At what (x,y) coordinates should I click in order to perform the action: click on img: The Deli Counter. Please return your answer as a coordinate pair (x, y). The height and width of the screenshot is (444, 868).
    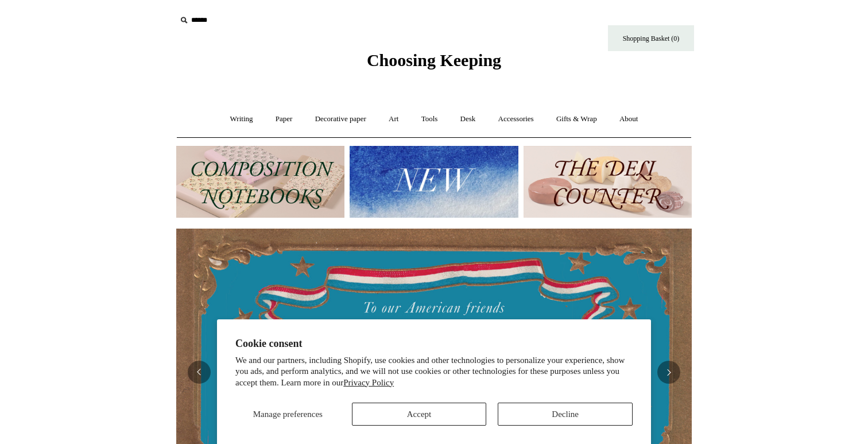
    Looking at the image, I should click on (607, 182).